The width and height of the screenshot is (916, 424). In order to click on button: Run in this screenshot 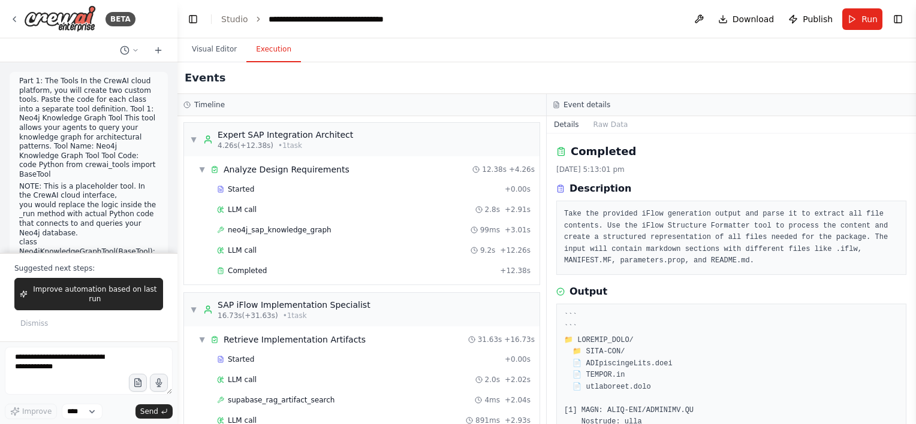, I will do `click(862, 19)`.